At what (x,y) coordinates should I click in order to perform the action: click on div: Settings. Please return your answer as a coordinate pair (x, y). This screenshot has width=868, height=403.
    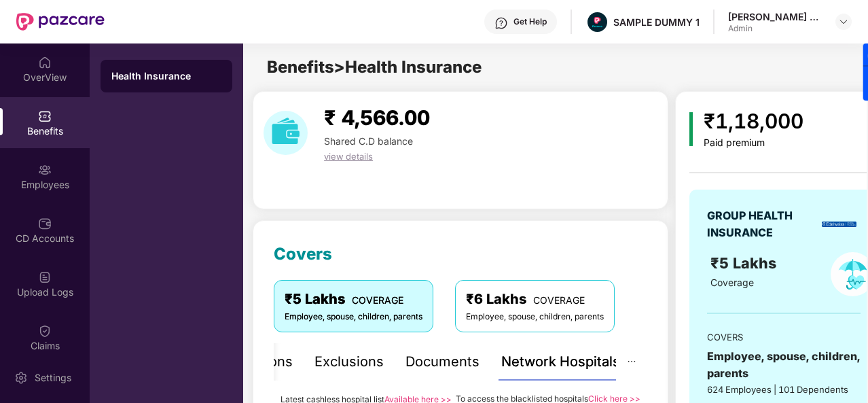
    Looking at the image, I should click on (53, 378).